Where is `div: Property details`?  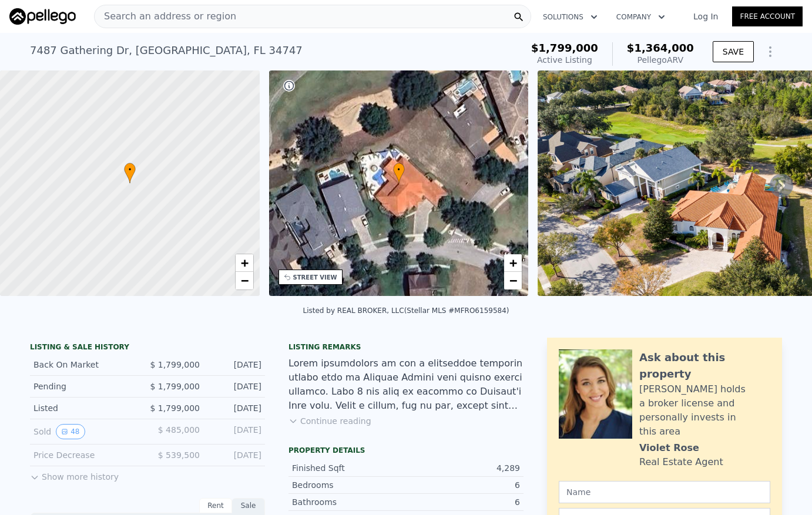 div: Property details is located at coordinates (406, 450).